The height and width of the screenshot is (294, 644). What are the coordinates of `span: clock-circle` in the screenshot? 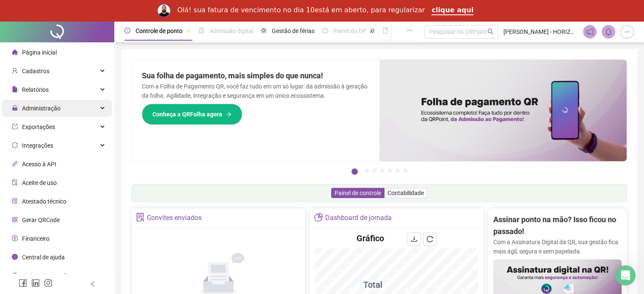 It's located at (127, 31).